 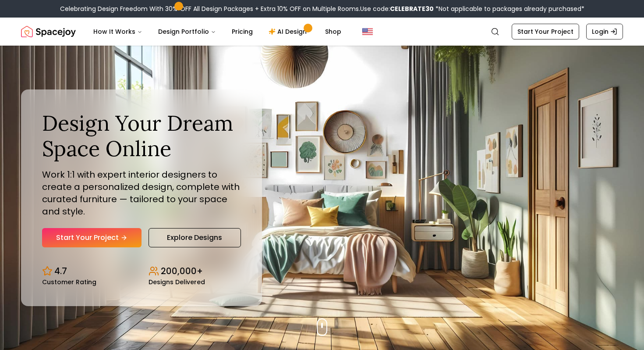 What do you see at coordinates (60, 271) in the screenshot?
I see `p: 4.7` at bounding box center [60, 271].